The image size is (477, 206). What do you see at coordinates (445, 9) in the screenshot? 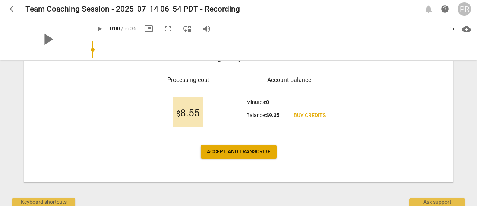
I see `a: Help` at bounding box center [445, 9].